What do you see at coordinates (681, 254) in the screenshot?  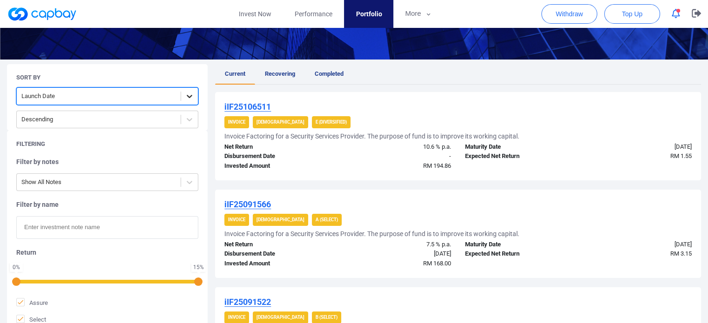 I see `span: RM 3.15` at bounding box center [681, 254].